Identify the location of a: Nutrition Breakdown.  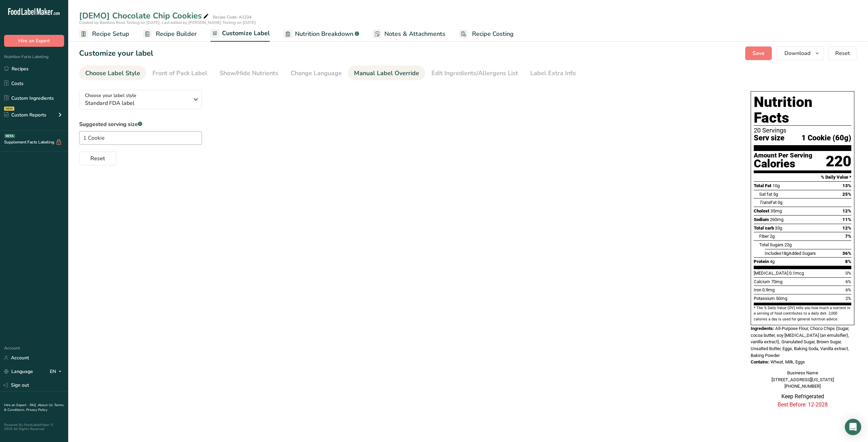
(322, 34).